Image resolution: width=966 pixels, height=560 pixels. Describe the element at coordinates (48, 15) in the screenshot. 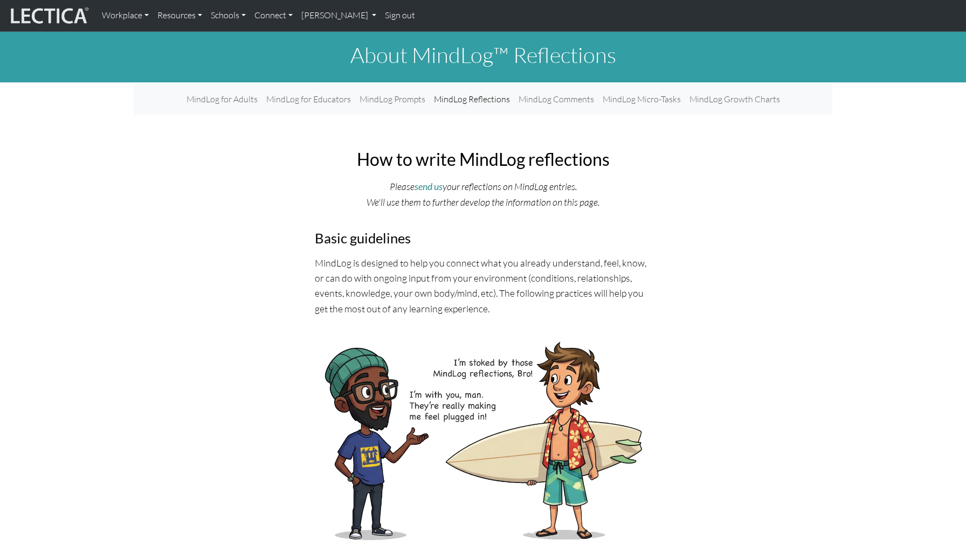

I see `img: lecticalive` at that location.